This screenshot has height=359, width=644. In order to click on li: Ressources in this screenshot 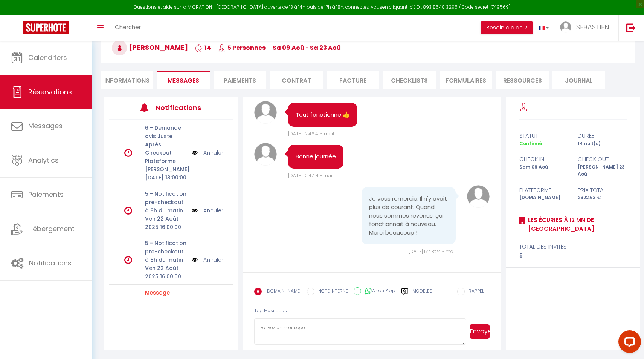, I will do `click(522, 80)`.